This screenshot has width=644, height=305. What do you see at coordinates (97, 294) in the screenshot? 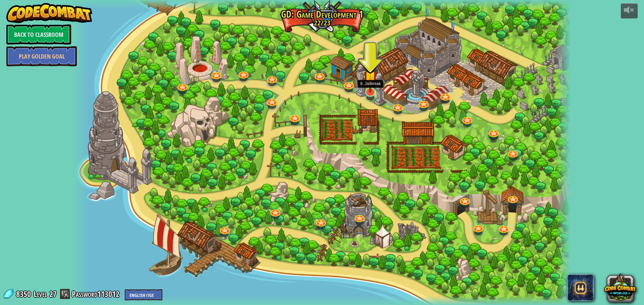
I see `a: Password113012` at bounding box center [97, 294].